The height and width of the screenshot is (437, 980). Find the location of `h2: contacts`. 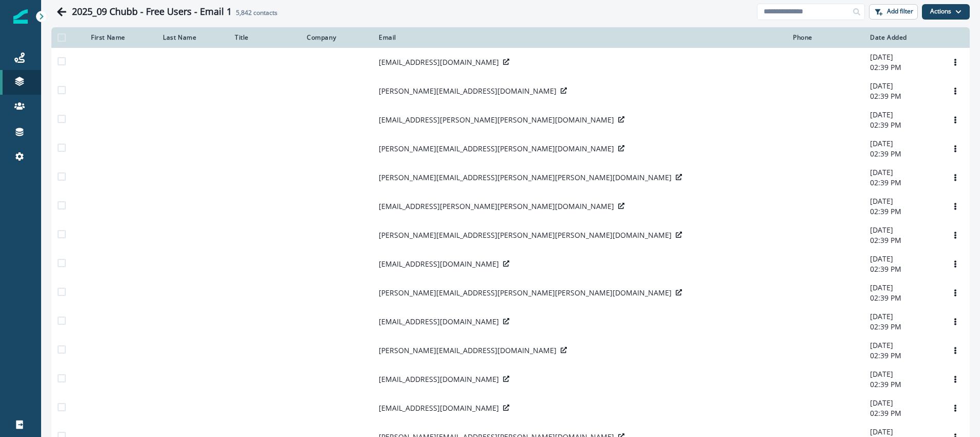

h2: contacts is located at coordinates (256, 13).